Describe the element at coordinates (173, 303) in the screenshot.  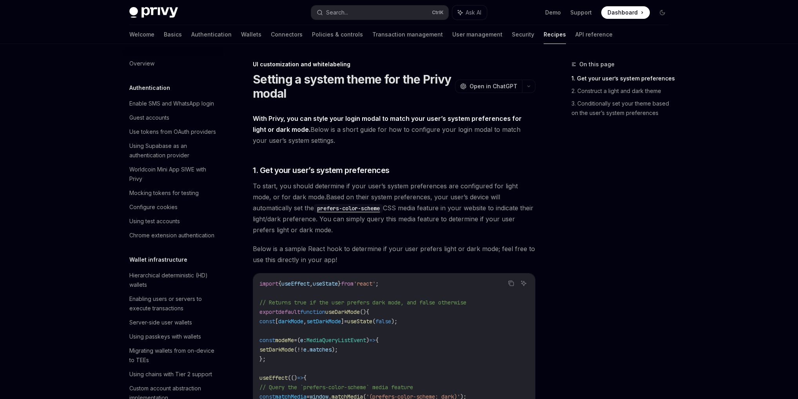
I see `a: Enabling users or servers to execute transactions` at that location.